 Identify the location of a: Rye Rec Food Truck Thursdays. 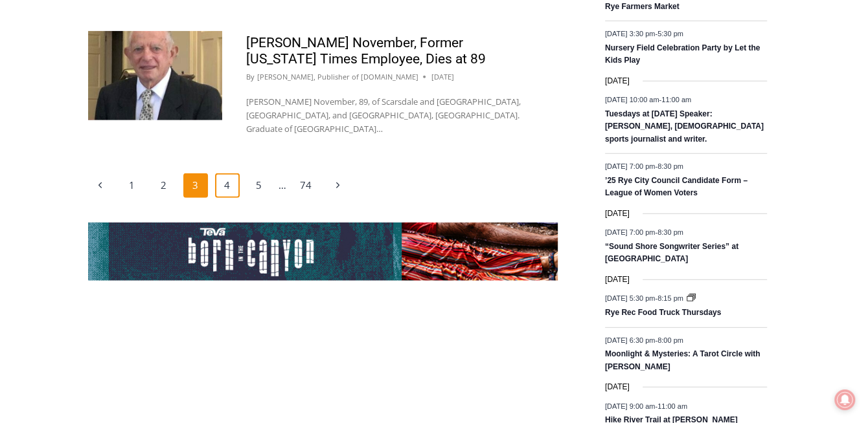
(662, 314).